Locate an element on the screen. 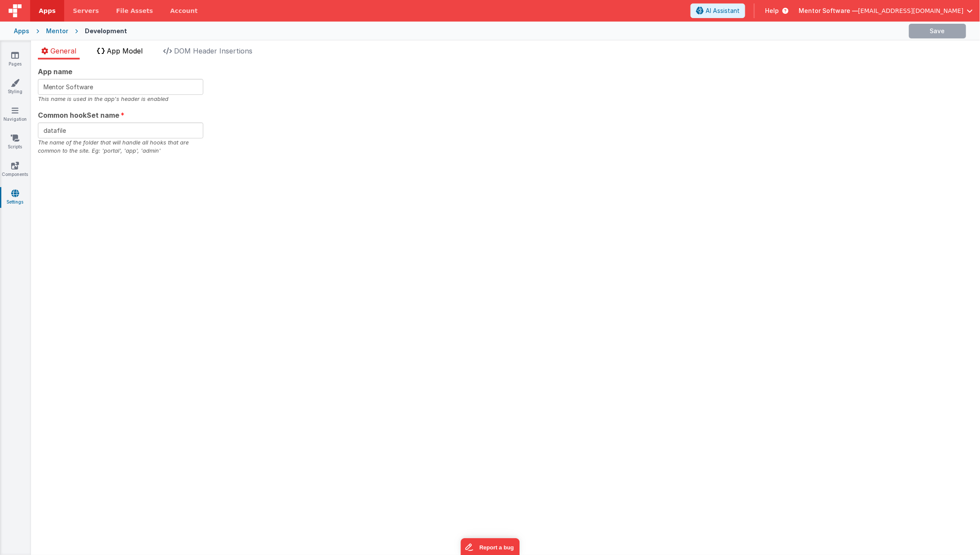  span: AI Assistant is located at coordinates (722, 11).